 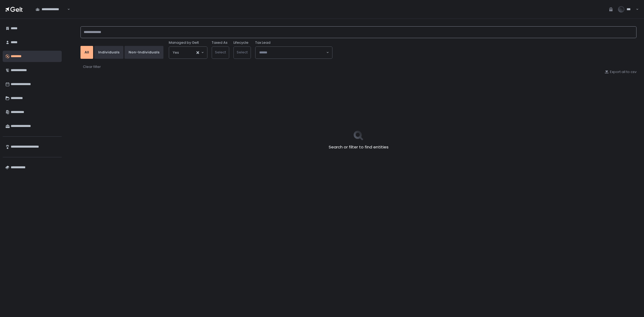 I want to click on div: Non-Individuals, so click(x=144, y=53).